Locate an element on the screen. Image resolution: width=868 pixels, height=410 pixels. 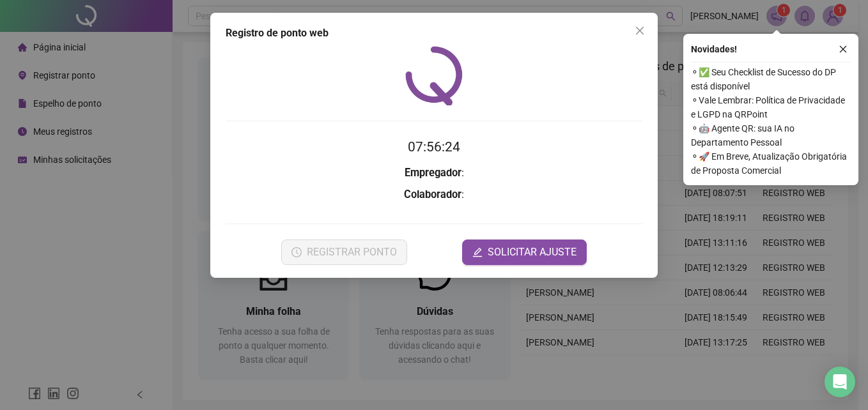
div: Registro de ponto web is located at coordinates (434, 33).